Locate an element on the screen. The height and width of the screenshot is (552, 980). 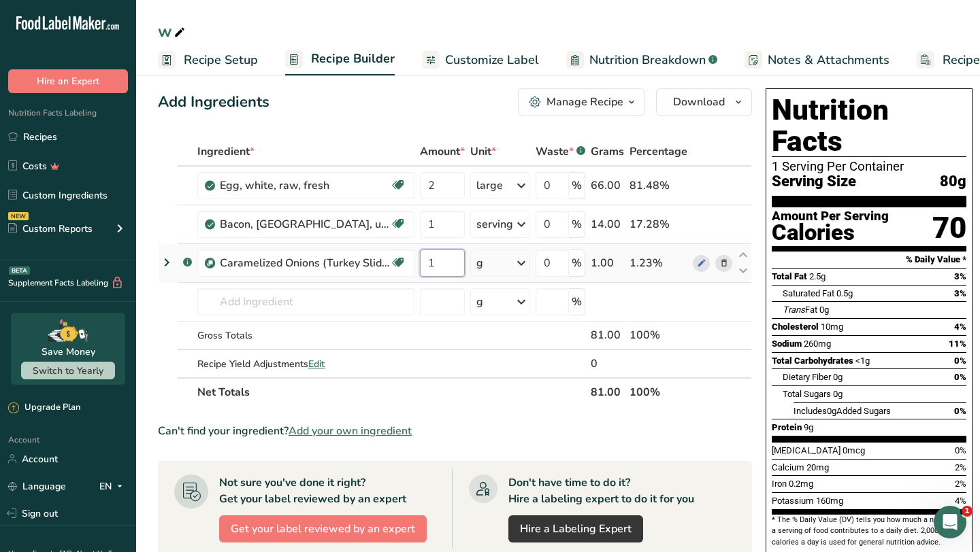
span: Total Fat is located at coordinates (789, 276).